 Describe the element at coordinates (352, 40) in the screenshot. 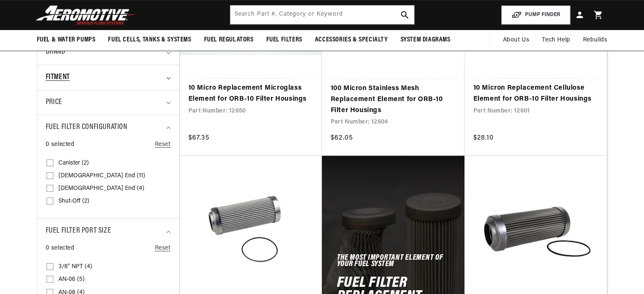

I see `summary: Accessories & Specialty` at that location.